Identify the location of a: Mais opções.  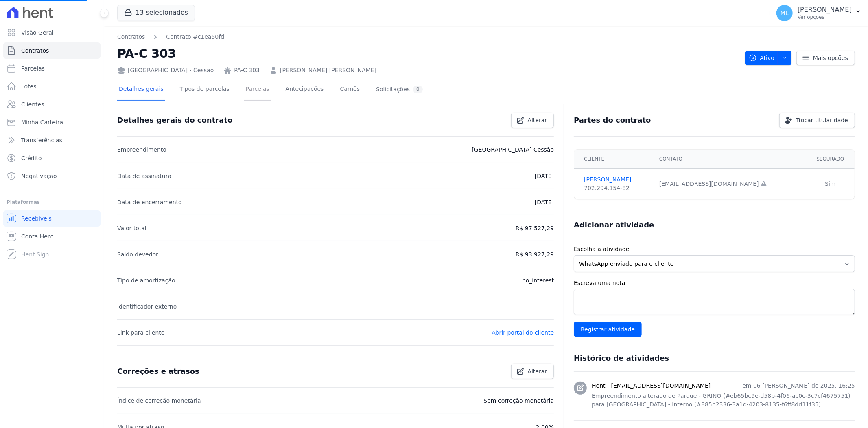
(826, 58).